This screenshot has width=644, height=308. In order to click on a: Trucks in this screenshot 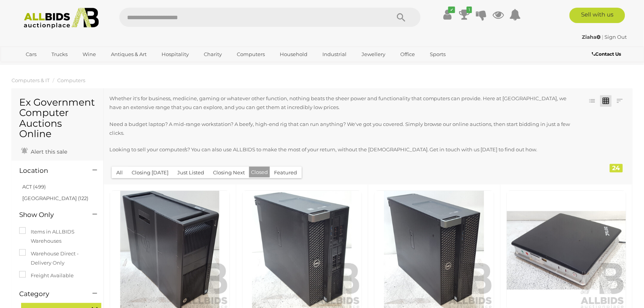, I will do `click(59, 54)`.